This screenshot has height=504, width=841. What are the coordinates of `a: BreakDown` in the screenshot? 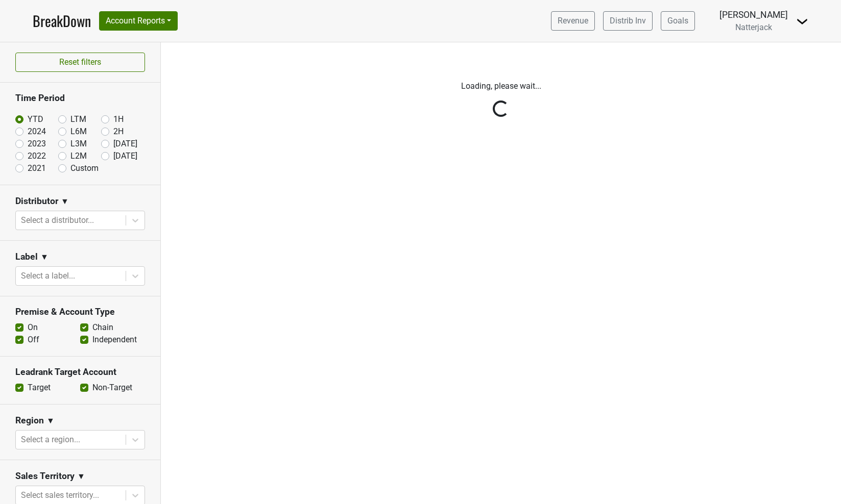 It's located at (62, 21).